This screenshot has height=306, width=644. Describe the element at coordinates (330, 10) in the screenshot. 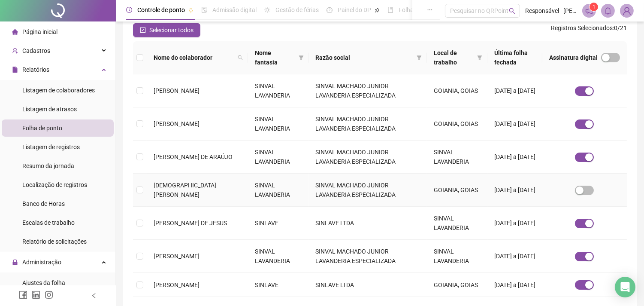

I see `span: dashboard` at that location.